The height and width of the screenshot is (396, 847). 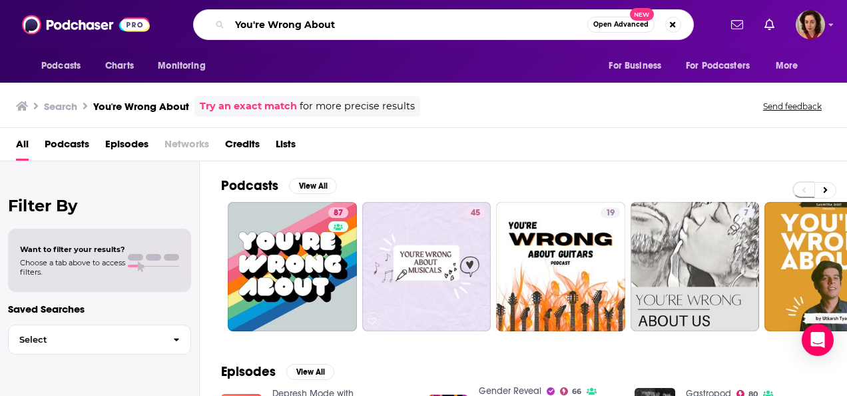 I want to click on button: Open AdvancedNew, so click(x=621, y=25).